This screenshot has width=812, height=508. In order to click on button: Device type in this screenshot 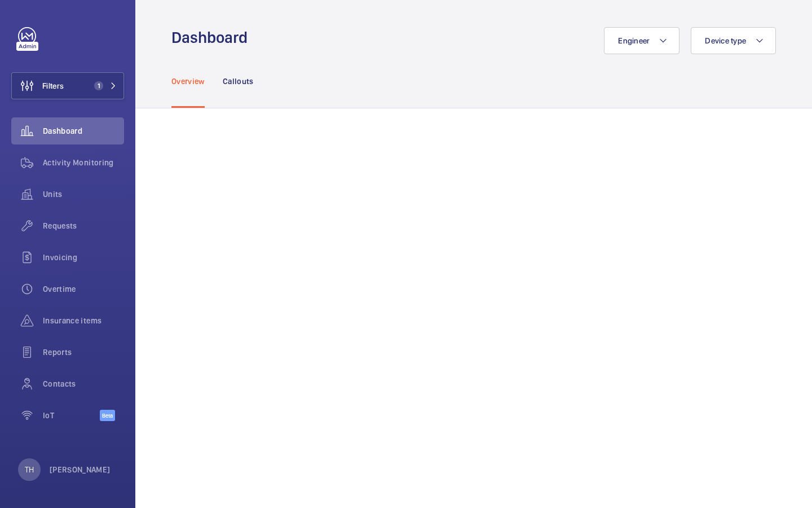, I will do `click(733, 41)`.